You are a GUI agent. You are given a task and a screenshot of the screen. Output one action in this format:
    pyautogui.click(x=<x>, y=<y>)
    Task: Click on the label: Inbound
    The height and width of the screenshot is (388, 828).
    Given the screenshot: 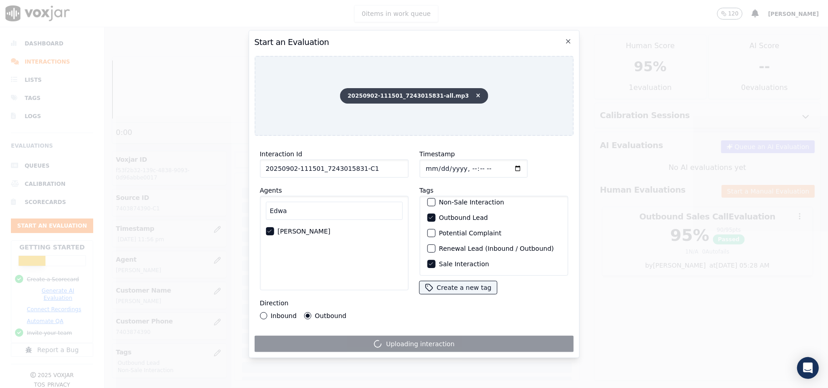 What is the action you would take?
    pyautogui.click(x=283, y=316)
    